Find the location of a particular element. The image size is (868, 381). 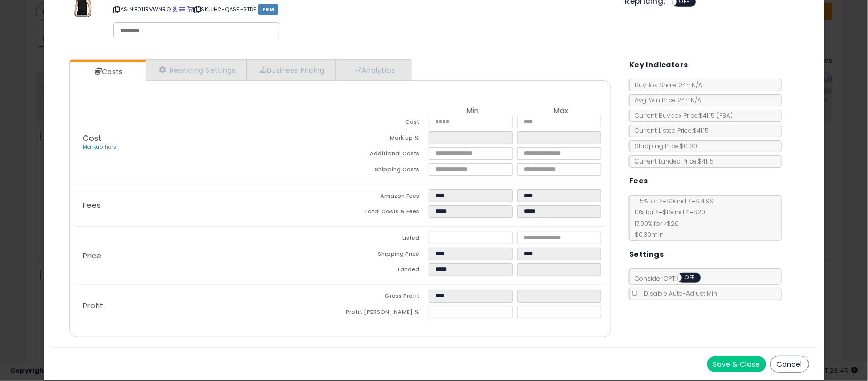

span: 5 % for >= $0 and <= $14.99 is located at coordinates (674, 201).